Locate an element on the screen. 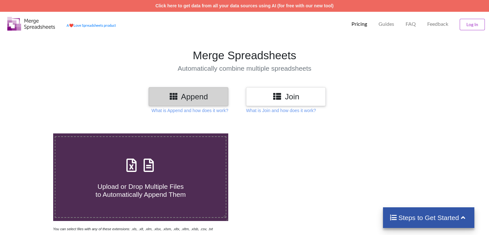  h4: Steps to Get Started is located at coordinates (429, 217).